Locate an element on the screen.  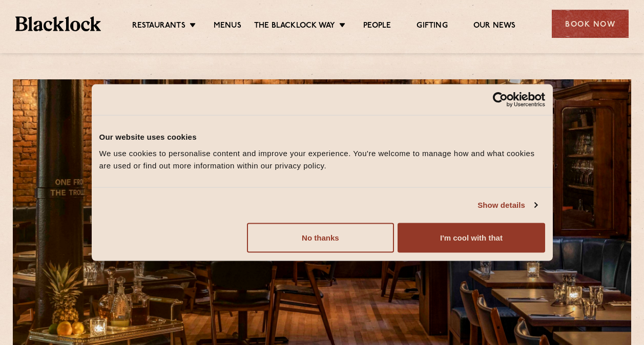
img: BL_Textured_Logo-footer-cropped.svg is located at coordinates (58, 23).